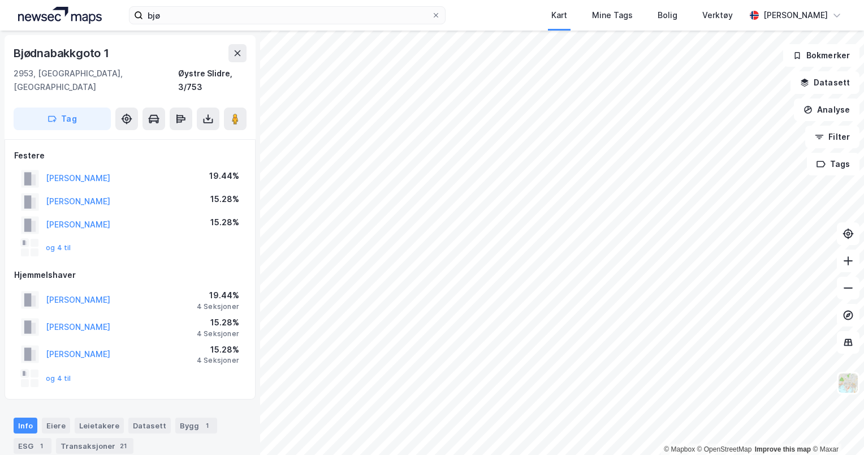  Describe the element at coordinates (25, 425) in the screenshot. I see `div: Info` at that location.